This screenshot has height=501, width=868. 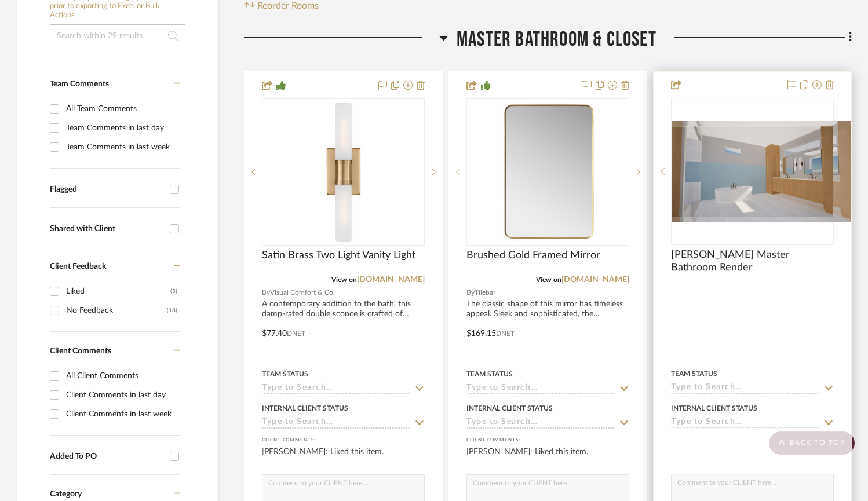 What do you see at coordinates (752, 172) in the screenshot?
I see `img: Nelson Master Bathroom Render` at bounding box center [752, 172].